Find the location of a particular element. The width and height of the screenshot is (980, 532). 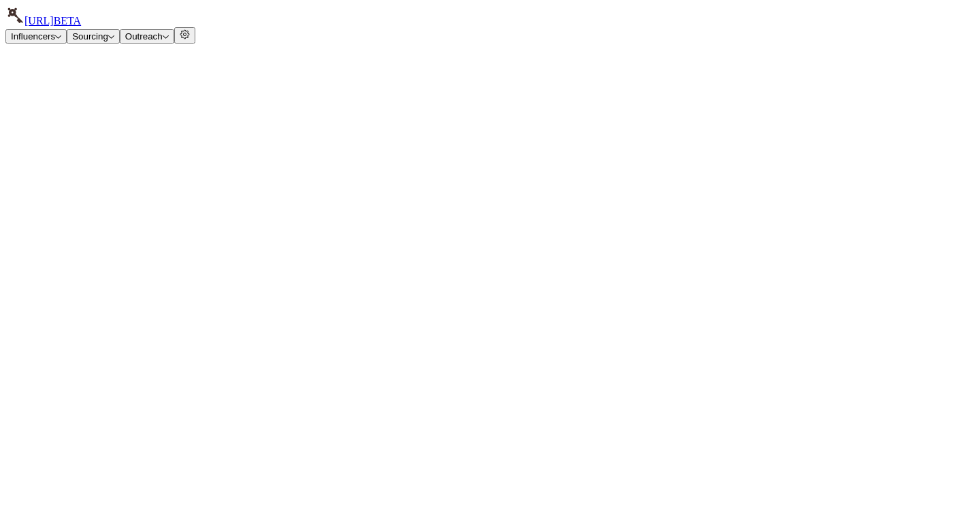

span: BETA is located at coordinates (67, 21).